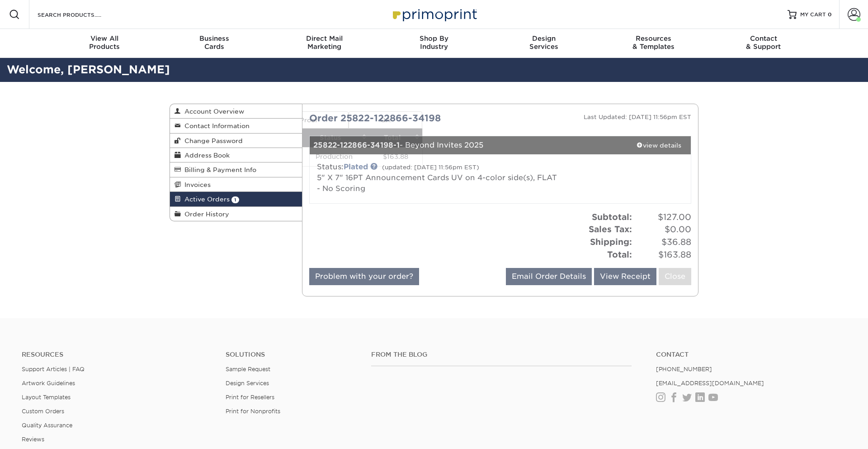 The width and height of the screenshot is (868, 449). Describe the element at coordinates (653, 44) in the screenshot. I see `a: Resources& Templates` at that location.